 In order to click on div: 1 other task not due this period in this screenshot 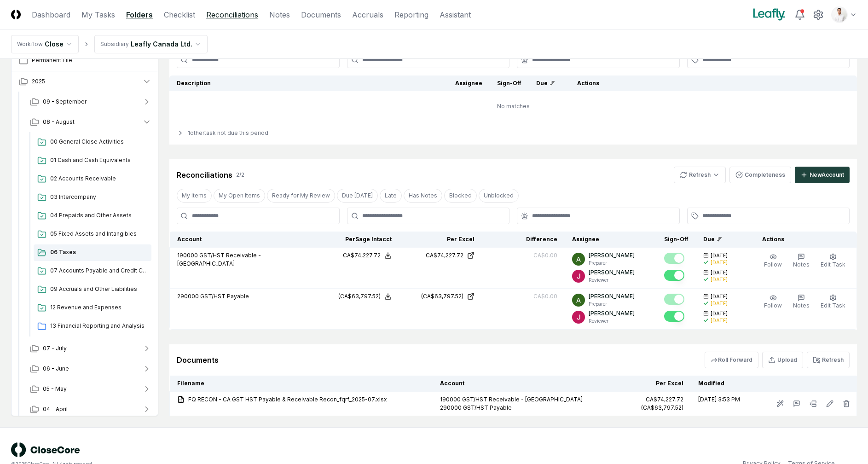, I will do `click(513, 133)`.